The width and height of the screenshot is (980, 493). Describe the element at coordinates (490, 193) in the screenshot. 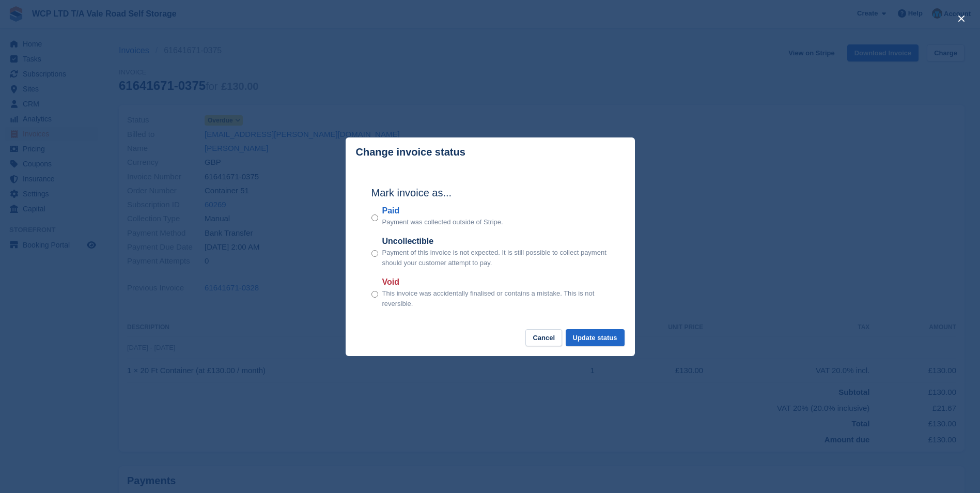

I see `h2: Mark invoice as...` at that location.